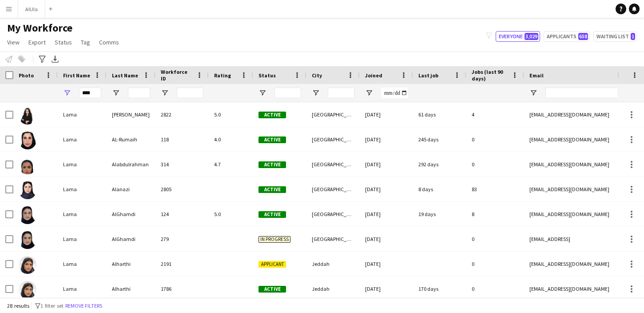  I want to click on div: 8, so click(495, 214).